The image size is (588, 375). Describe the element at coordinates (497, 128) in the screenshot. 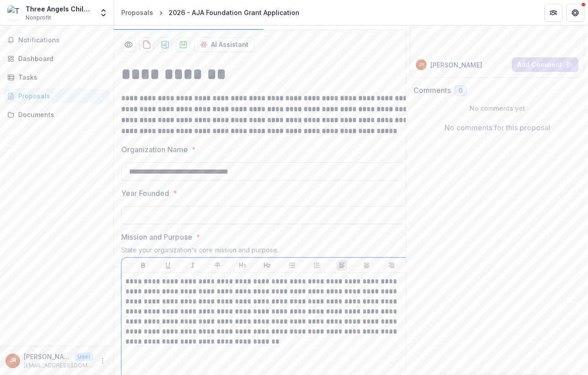

I see `p: No comments for this proposal` at that location.